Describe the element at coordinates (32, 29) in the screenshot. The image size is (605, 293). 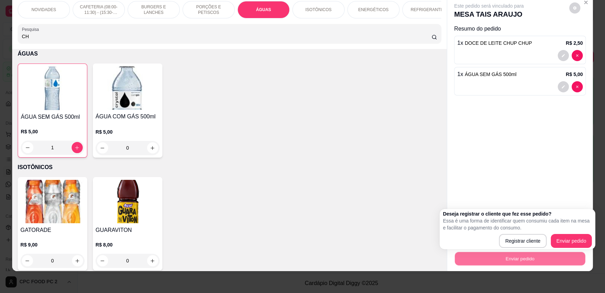
I see `label: Pesquisa` at that location.